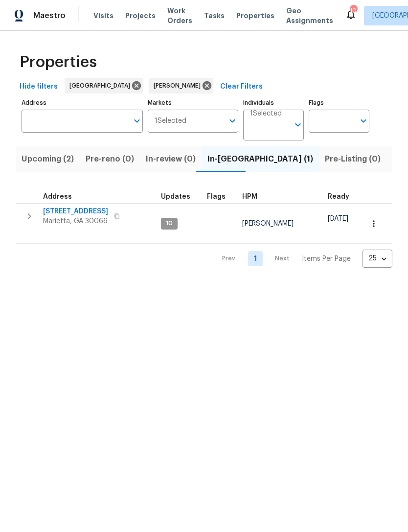 This screenshot has height=532, width=408. I want to click on span: Upcoming (2), so click(48, 159).